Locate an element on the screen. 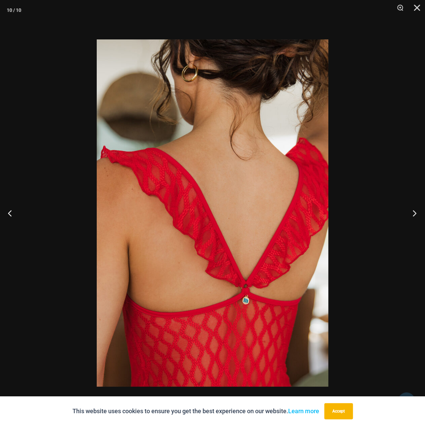 Image resolution: width=425 pixels, height=426 pixels. a: Learn more is located at coordinates (304, 411).